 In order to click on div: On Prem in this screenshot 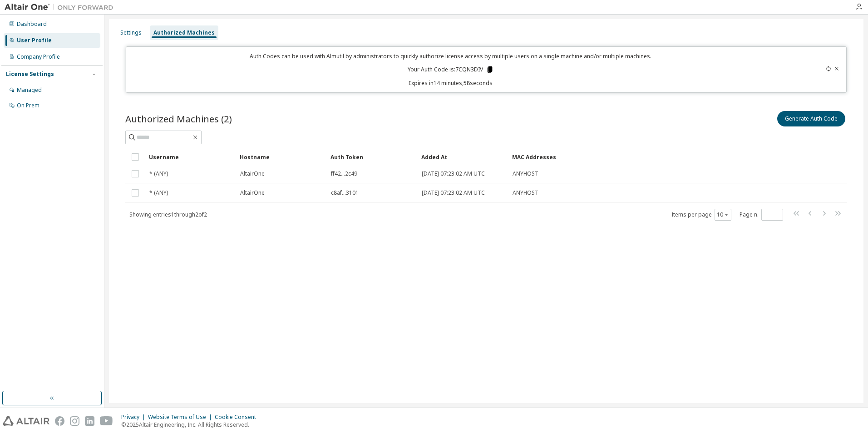, I will do `click(28, 105)`.